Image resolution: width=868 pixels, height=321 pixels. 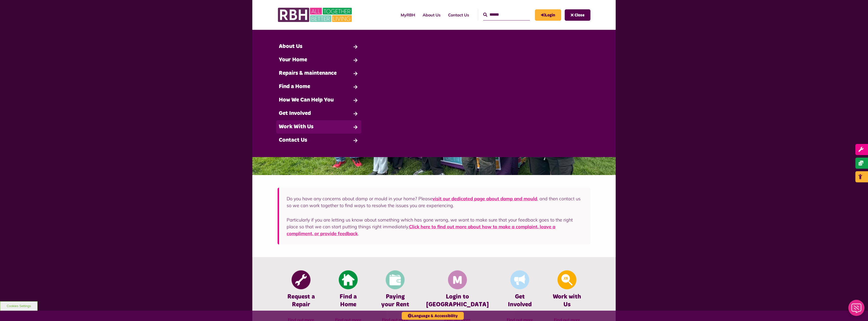 I want to click on button: Navigation, so click(x=577, y=15).